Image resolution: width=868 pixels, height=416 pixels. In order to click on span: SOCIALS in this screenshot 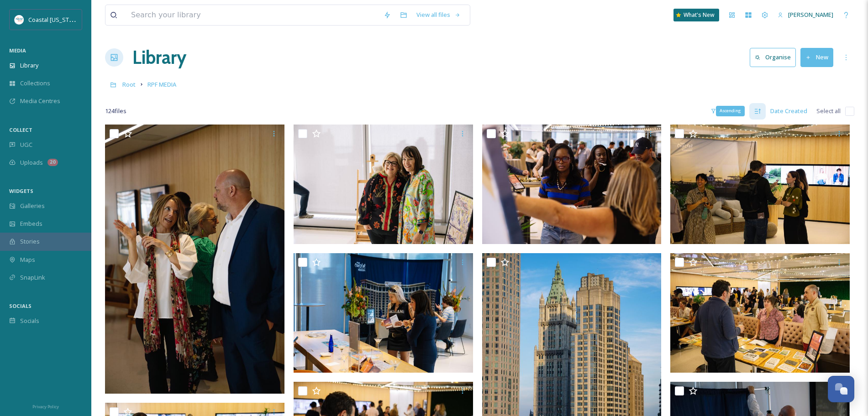, I will do `click(20, 306)`.